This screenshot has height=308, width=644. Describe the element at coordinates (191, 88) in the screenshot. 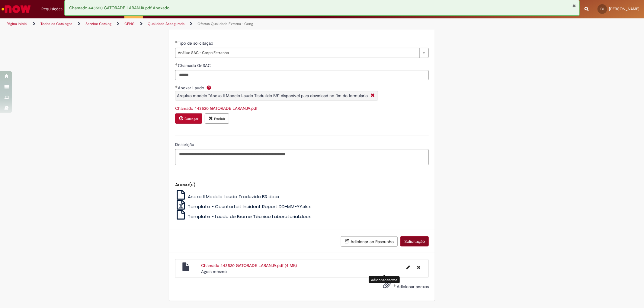

I see `span: Anexar Laudo` at that location.